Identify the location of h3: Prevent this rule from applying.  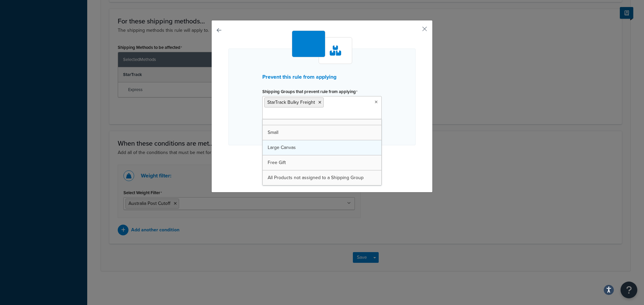
(322, 77).